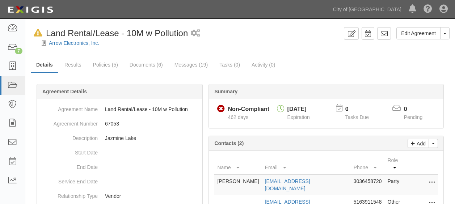 The height and width of the screenshot is (204, 455). I want to click on dt: Agreement Number, so click(69, 122).